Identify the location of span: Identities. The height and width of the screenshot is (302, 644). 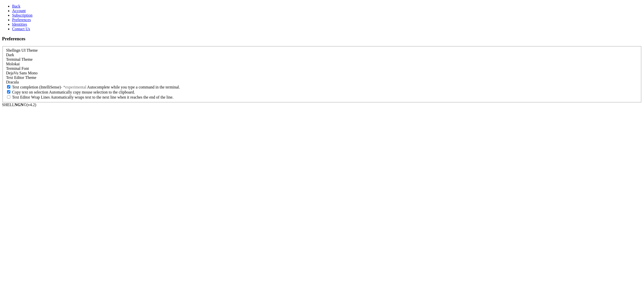
(19, 24).